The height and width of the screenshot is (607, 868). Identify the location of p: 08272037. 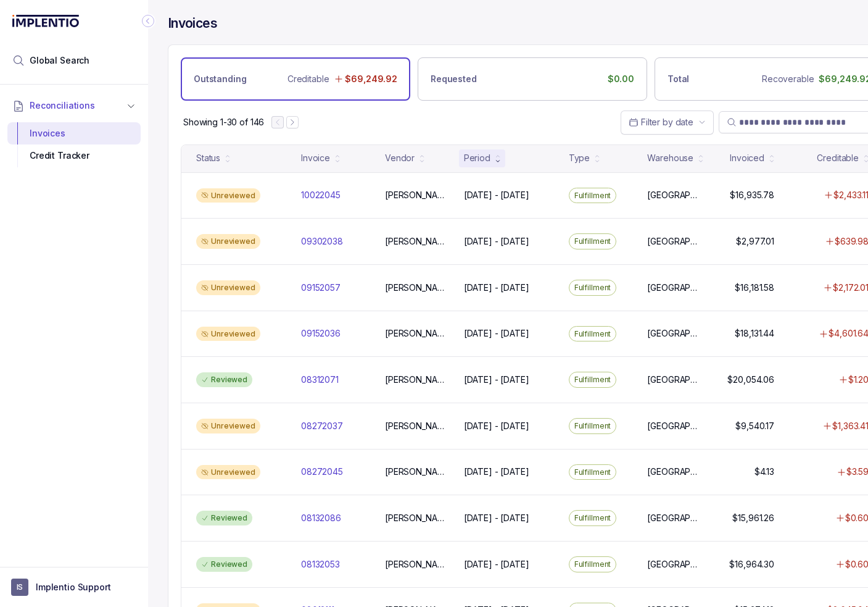
(322, 426).